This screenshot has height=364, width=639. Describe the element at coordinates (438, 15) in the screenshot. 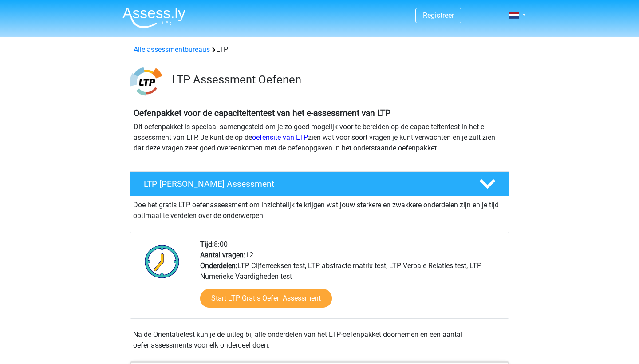

I see `a: Registreer` at that location.